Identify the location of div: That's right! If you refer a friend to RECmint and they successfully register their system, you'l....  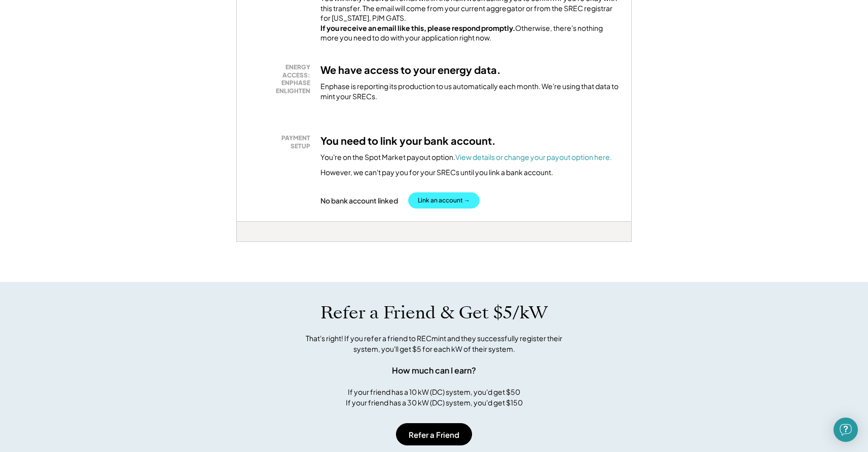
(434, 343).